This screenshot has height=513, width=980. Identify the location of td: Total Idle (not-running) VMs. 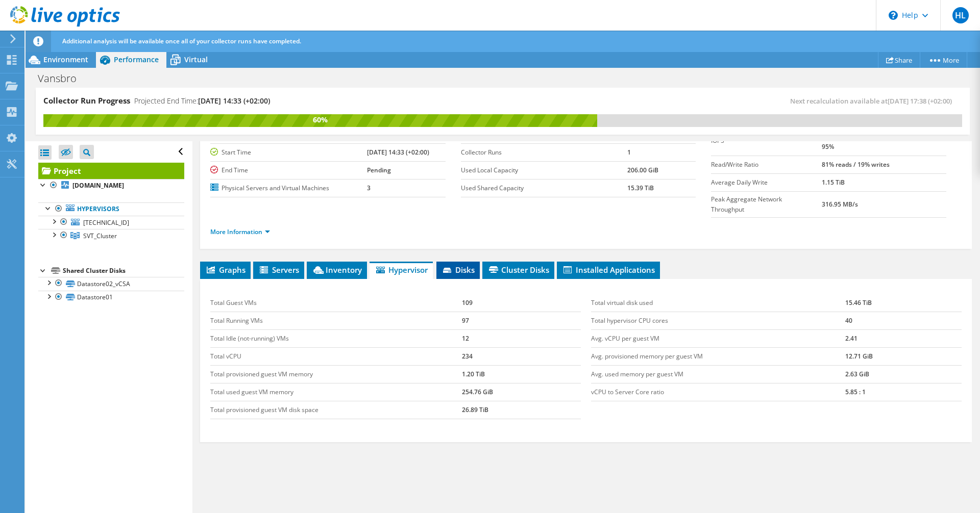
(335, 338).